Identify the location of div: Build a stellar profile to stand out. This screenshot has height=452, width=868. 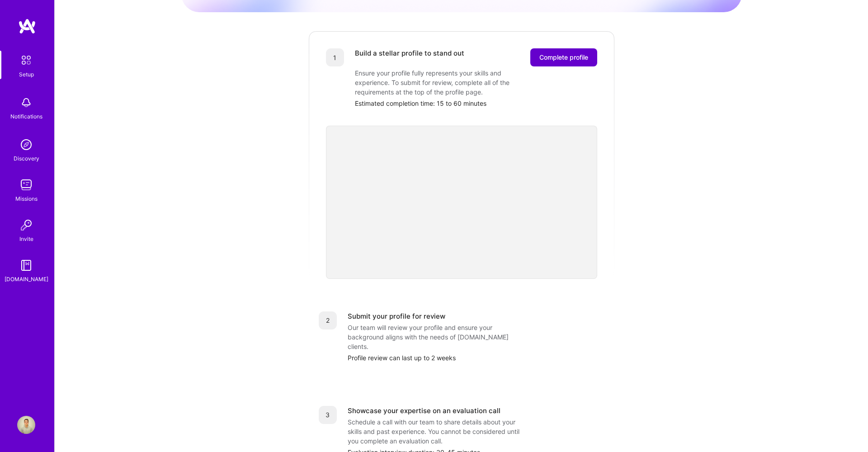
(409, 58).